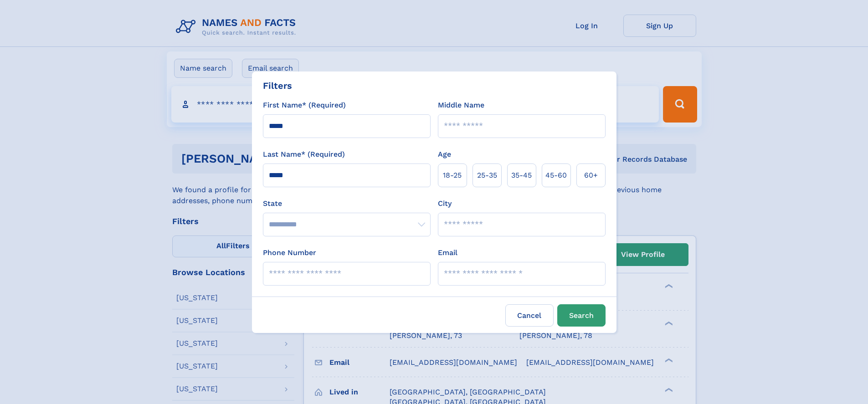 This screenshot has height=404, width=868. What do you see at coordinates (591, 176) in the screenshot?
I see `span: 60+` at bounding box center [591, 176].